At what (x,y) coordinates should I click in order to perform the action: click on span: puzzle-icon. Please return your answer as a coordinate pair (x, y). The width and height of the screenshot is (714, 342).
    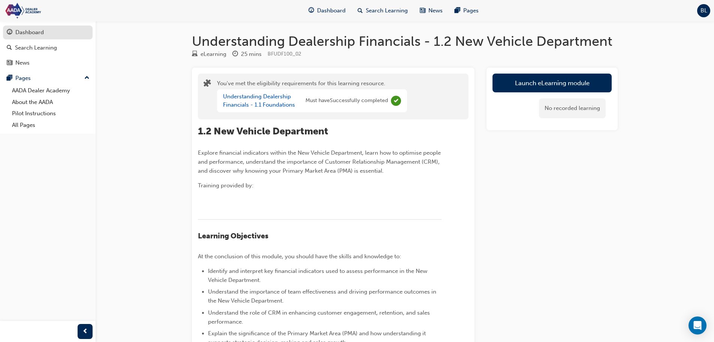
    Looking at the image, I should click on (207, 84).